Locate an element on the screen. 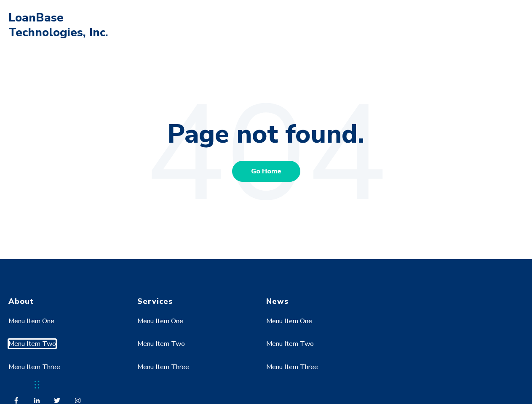 Image resolution: width=532 pixels, height=404 pixels. h4: News is located at coordinates (322, 302).